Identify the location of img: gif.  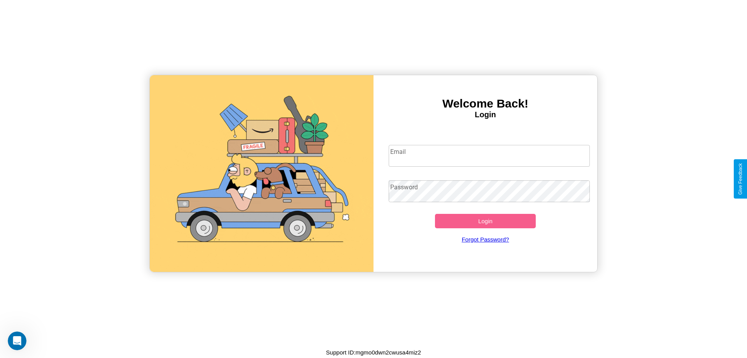
(261, 173).